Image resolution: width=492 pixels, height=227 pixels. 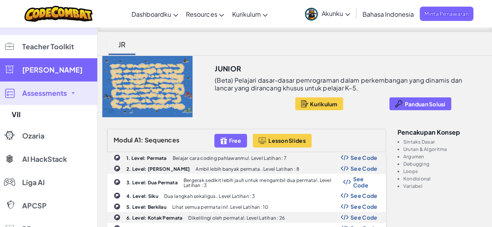 I want to click on span: A1: Sequences, so click(x=157, y=140).